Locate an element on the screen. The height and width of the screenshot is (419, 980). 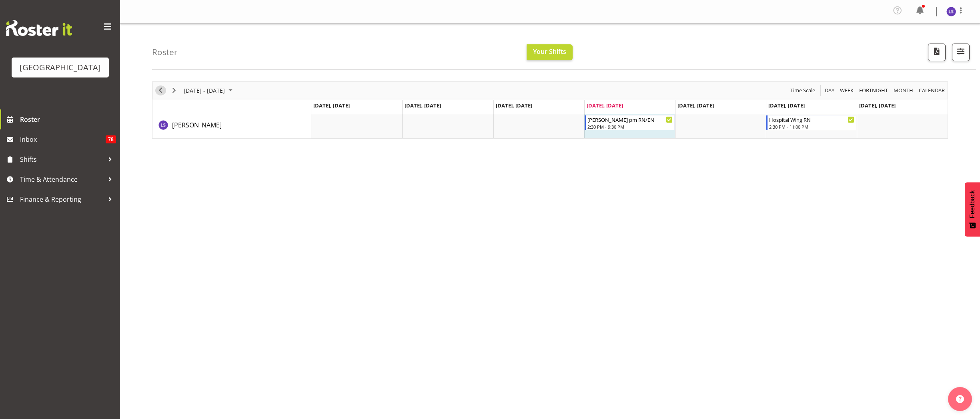
span: Month is located at coordinates (903, 90).